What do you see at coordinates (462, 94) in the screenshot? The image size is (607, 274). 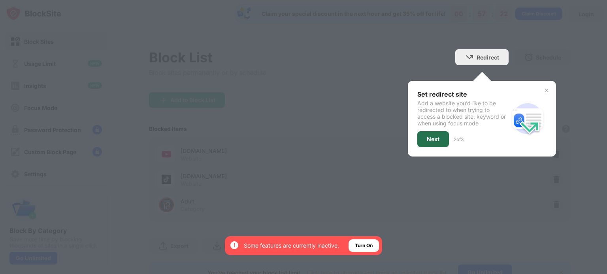 I see `div: Set redirect site` at bounding box center [462, 94].